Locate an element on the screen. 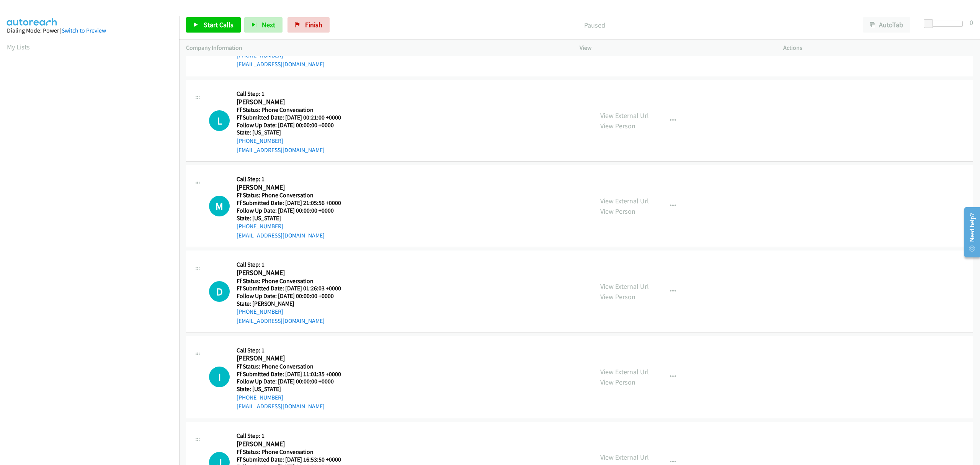  a: Finish is located at coordinates (309, 25).